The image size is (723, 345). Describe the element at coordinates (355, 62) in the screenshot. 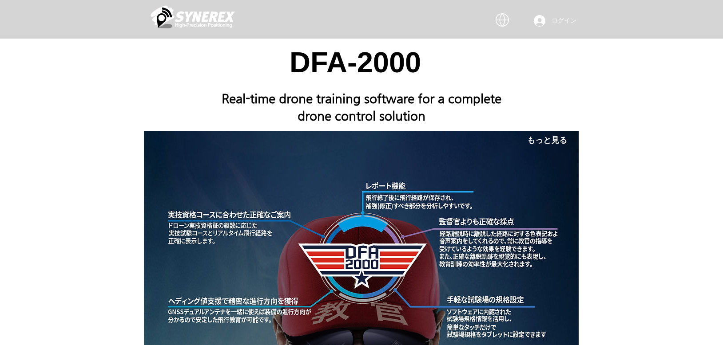

I see `span: DFA-2000` at that location.